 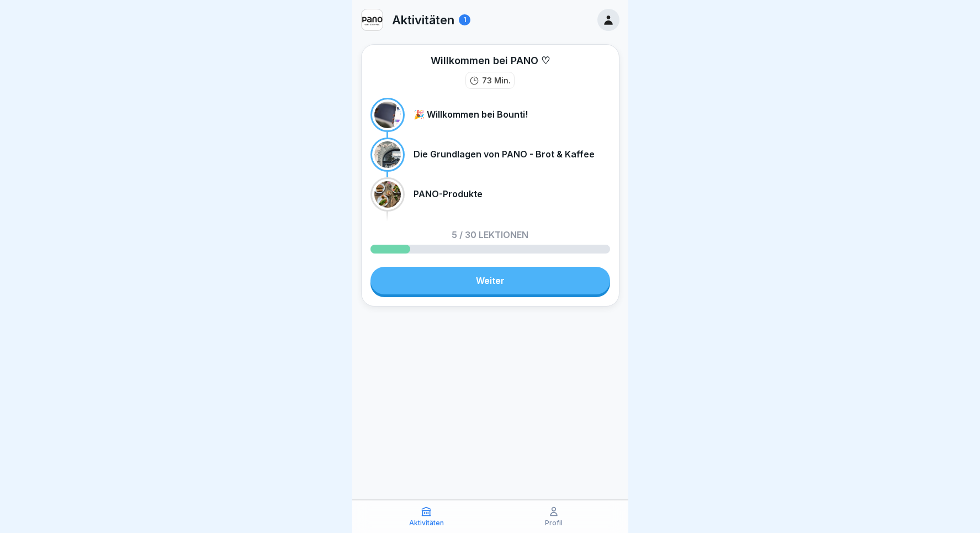 What do you see at coordinates (372, 20) in the screenshot?
I see `img: q0tdcyz4cnbpruuhw9f2wkwh.png` at bounding box center [372, 20].